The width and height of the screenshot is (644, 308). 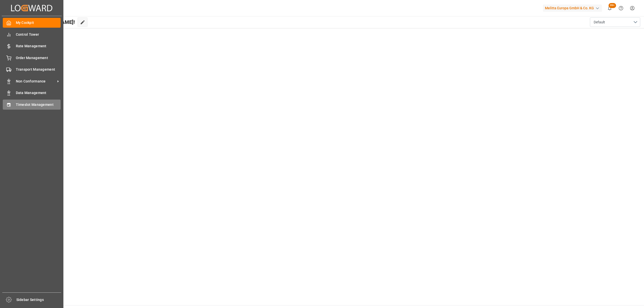 I want to click on span: Rate Management, so click(x=38, y=46).